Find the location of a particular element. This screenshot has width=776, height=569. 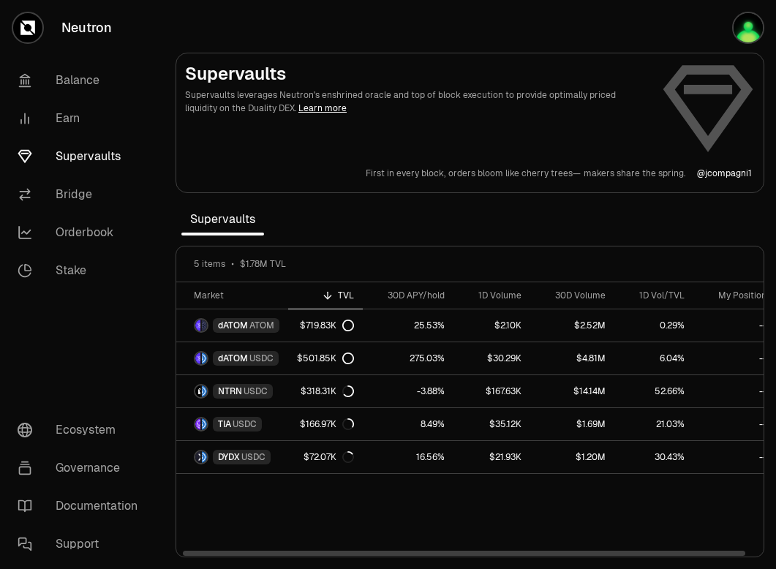

div: My Position is located at coordinates (734, 295).